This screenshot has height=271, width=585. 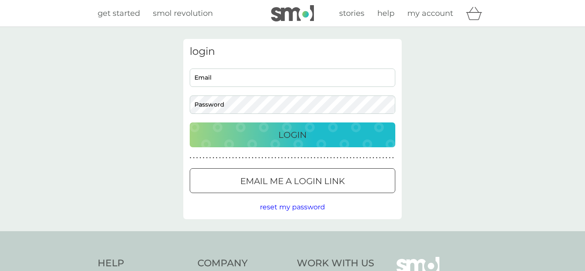 I want to click on a: get started, so click(x=119, y=13).